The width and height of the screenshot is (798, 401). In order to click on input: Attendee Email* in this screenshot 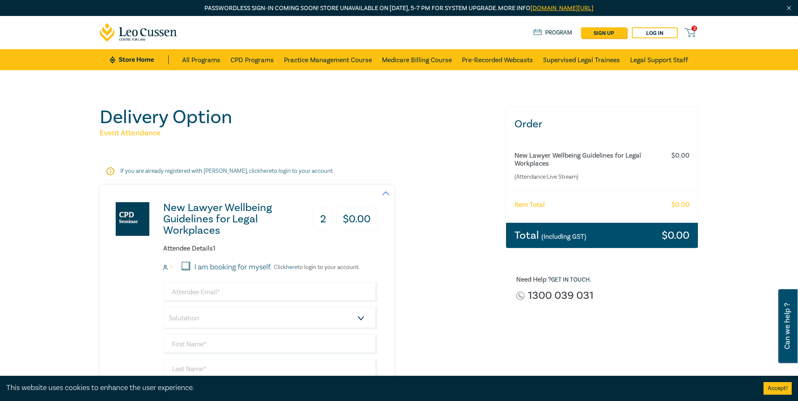, I will do `click(270, 292)`.